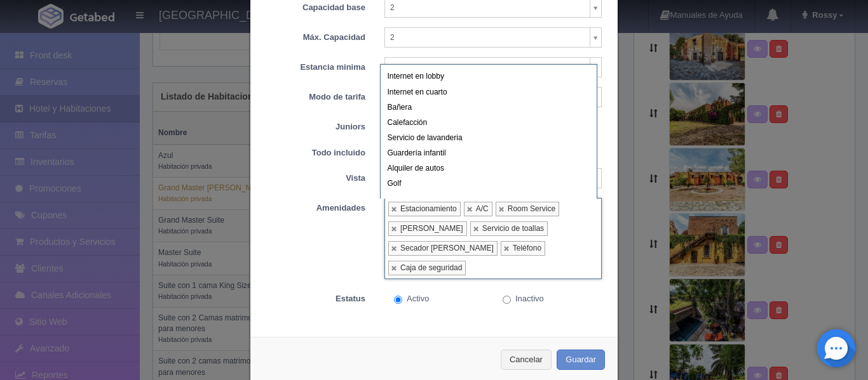  What do you see at coordinates (489, 200) in the screenshot?
I see `div: Gimnasio` at bounding box center [489, 200].